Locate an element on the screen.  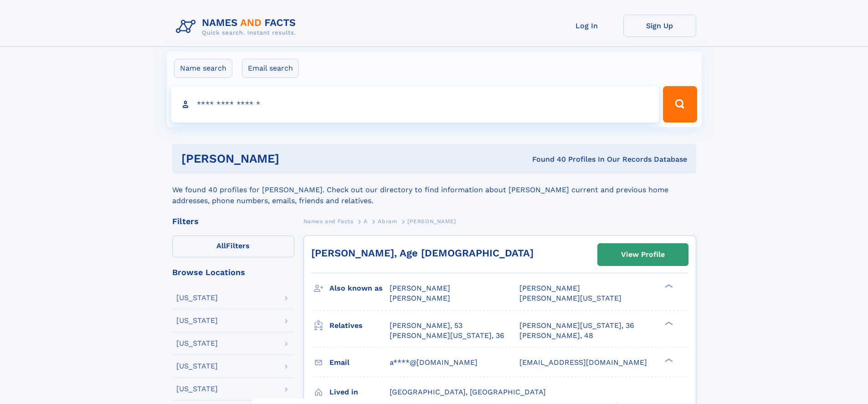
a: Abram is located at coordinates (388, 221).